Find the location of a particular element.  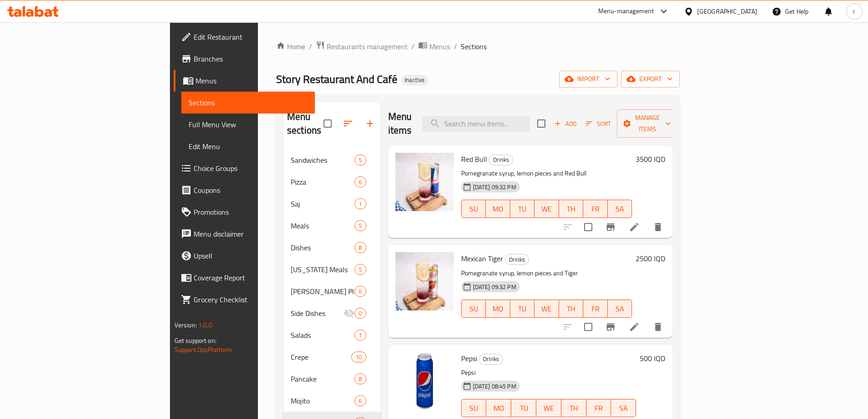

span: SU is located at coordinates (473, 209).